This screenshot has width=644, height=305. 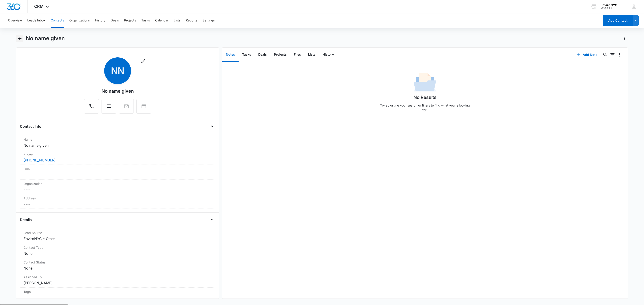 What do you see at coordinates (209, 21) in the screenshot?
I see `button: Settings` at bounding box center [209, 21].